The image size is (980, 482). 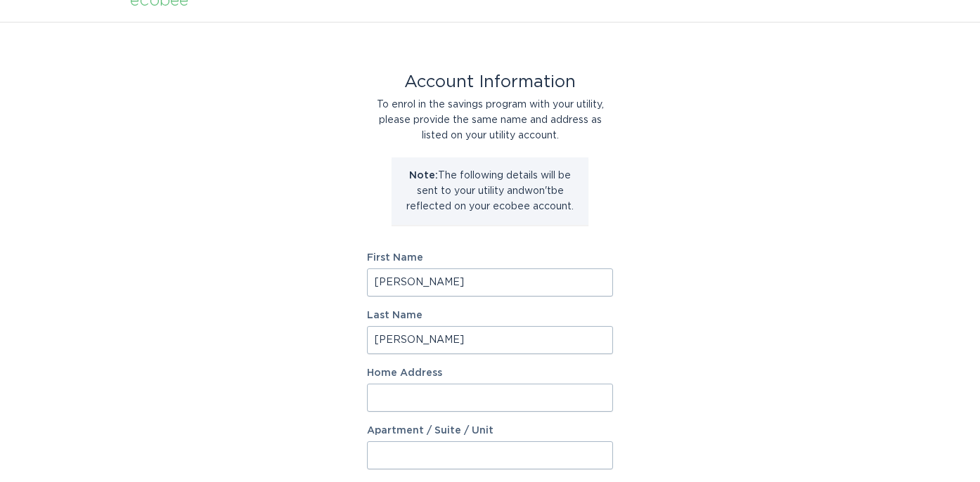 I want to click on label: Apartment / Suite / Unit, so click(x=490, y=431).